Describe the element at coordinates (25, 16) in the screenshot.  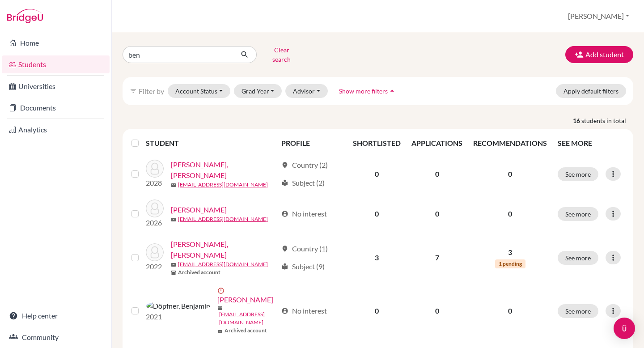
I see `img: Bridge-U` at that location.